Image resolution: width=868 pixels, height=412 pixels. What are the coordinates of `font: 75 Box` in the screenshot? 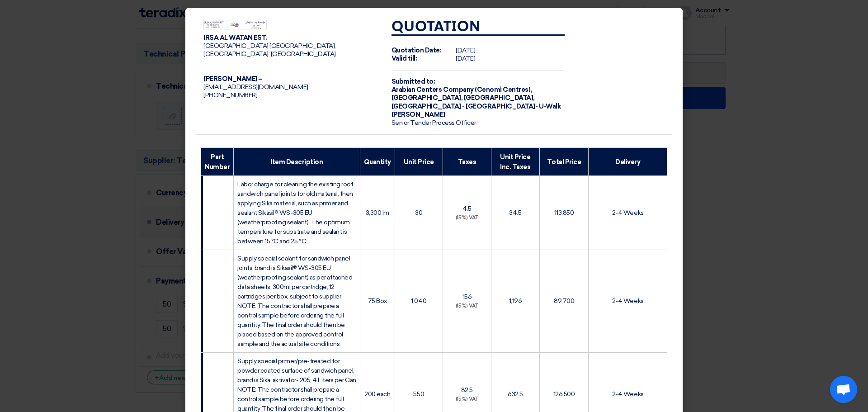 It's located at (377, 301).